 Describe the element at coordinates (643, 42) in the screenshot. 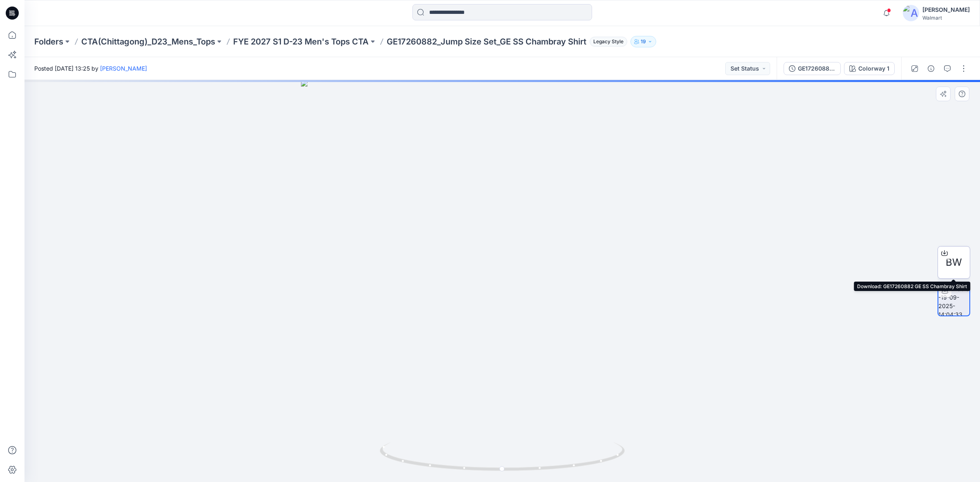

I see `button: 19` at that location.